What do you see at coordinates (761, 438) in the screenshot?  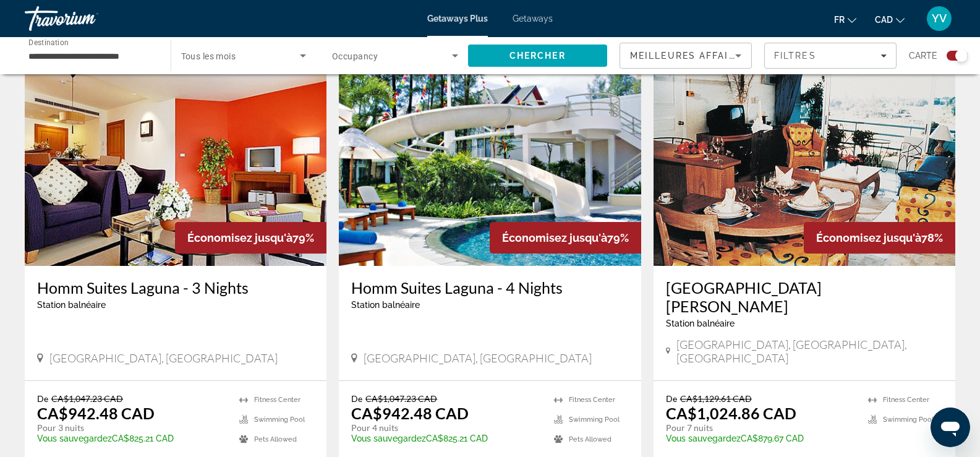 I see `p: CA$879.67 CAD` at bounding box center [761, 438].